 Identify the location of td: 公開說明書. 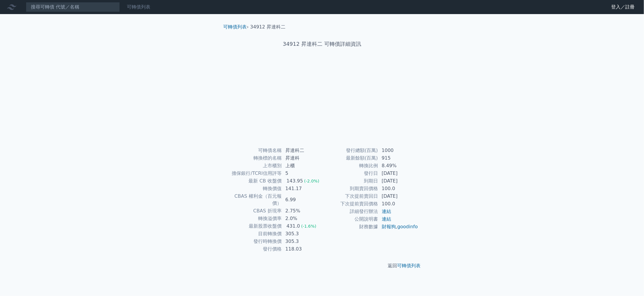
(350, 219).